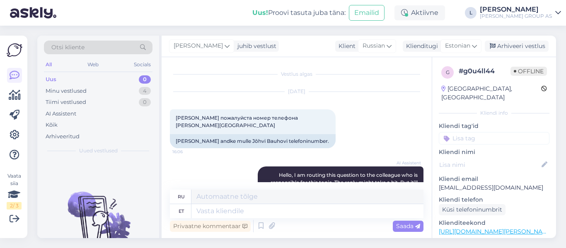 The width and height of the screenshot is (566, 248). Describe the element at coordinates (48, 65) in the screenshot. I see `div: All` at that location.